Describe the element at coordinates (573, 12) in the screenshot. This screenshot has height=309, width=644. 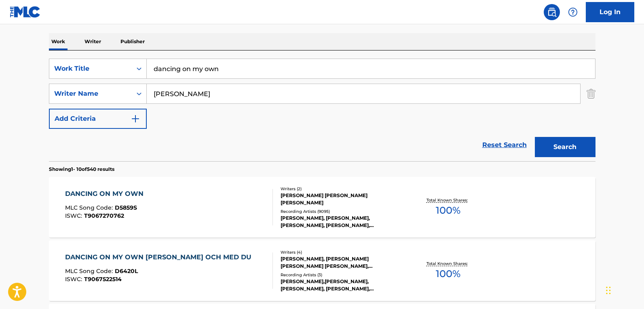
I see `img: help` at that location.